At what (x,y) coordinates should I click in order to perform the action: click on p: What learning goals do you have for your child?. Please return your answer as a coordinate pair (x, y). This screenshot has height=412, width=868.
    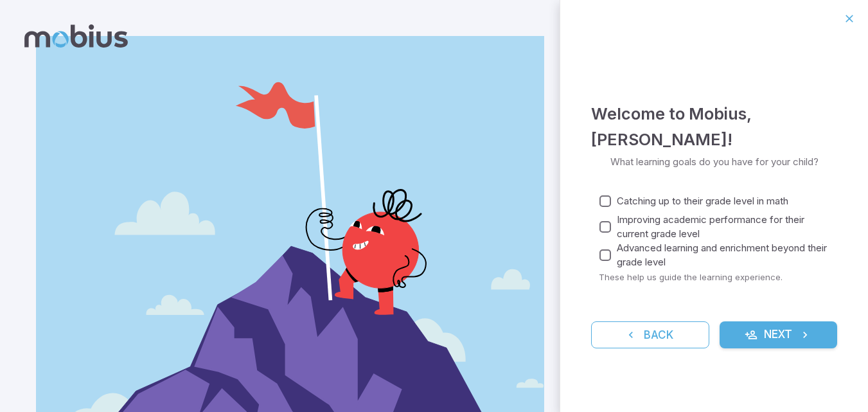
    Looking at the image, I should click on (714, 162).